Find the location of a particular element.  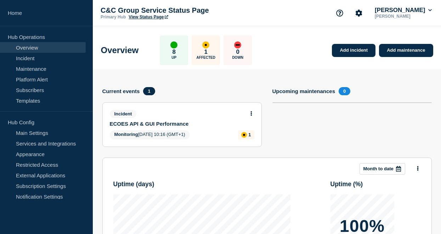

h3: Uptime ( % ) is located at coordinates (347, 184).